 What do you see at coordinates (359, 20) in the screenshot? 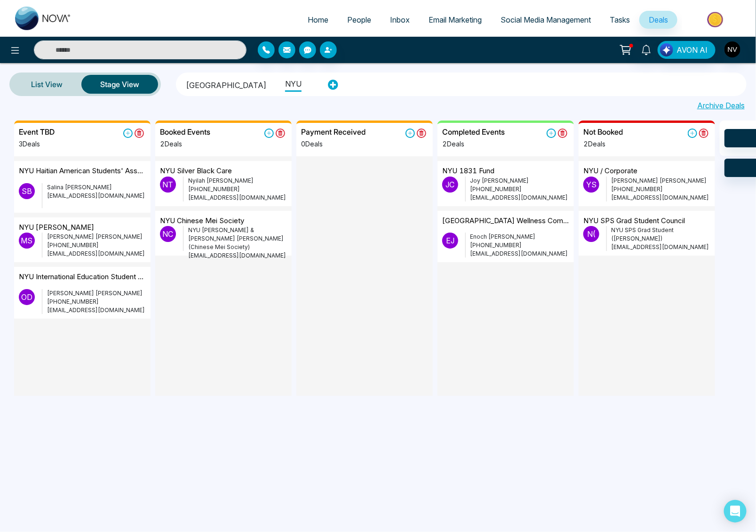
I see `span: People` at bounding box center [359, 20].